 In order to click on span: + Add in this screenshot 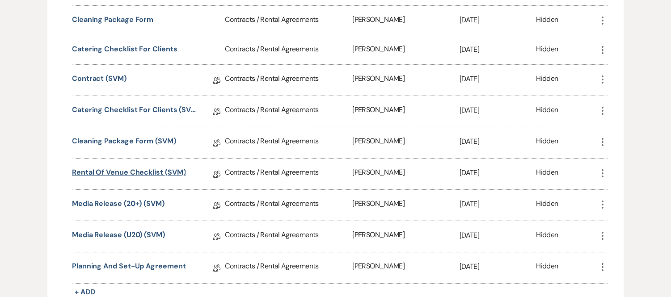, I will do `click(85, 292)`.